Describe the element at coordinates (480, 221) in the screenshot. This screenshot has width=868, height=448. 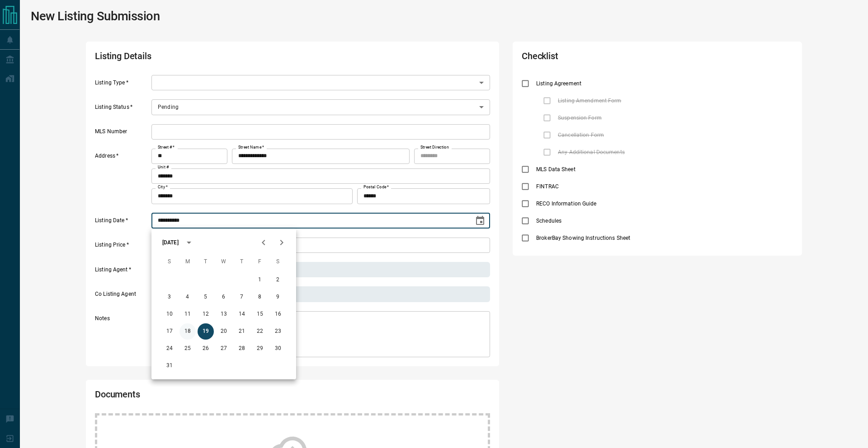
I see `button: Choose date, selected date is Aug 19, 2025` at that location.